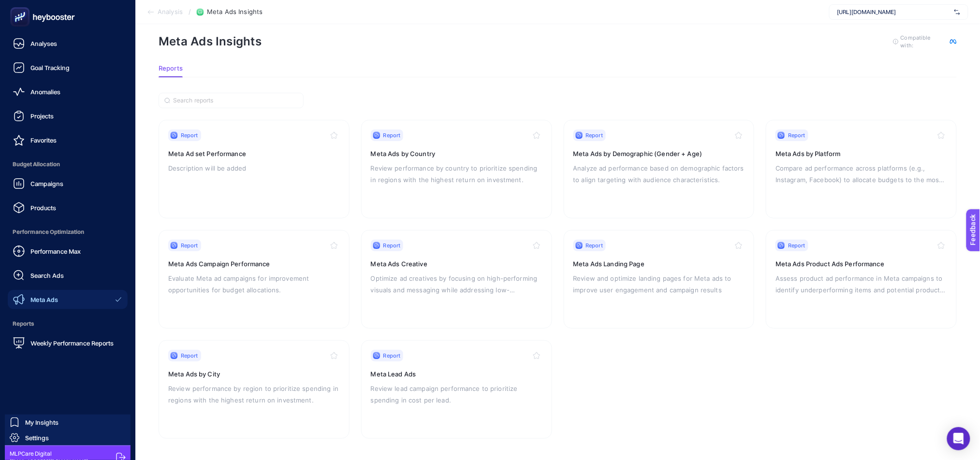 The height and width of the screenshot is (460, 980). Describe the element at coordinates (170, 12) in the screenshot. I see `span: Analysis` at that location.